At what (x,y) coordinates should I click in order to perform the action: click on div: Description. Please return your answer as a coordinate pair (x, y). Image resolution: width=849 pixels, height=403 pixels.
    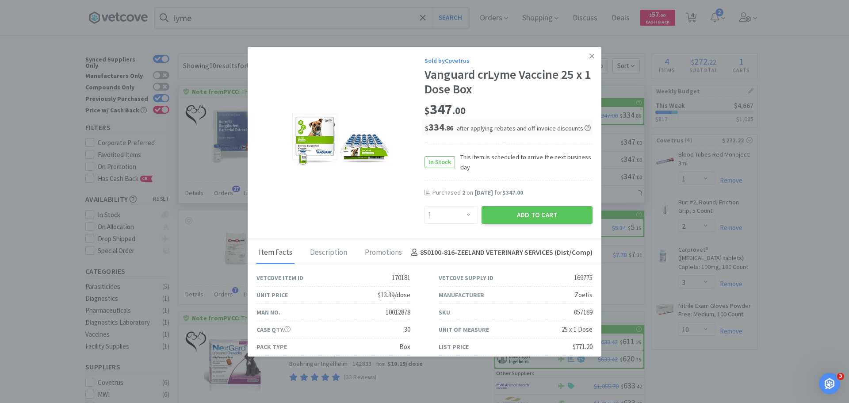
    Looking at the image, I should click on (328, 253).